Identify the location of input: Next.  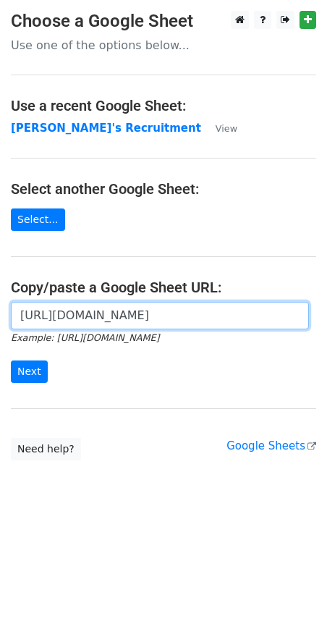
(29, 372).